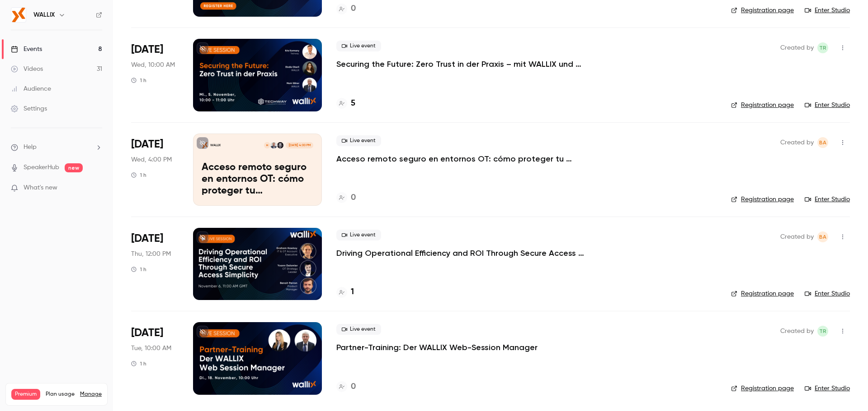 This screenshot has height=411, width=868. I want to click on span: Wed, 4:00 PM, so click(151, 160).